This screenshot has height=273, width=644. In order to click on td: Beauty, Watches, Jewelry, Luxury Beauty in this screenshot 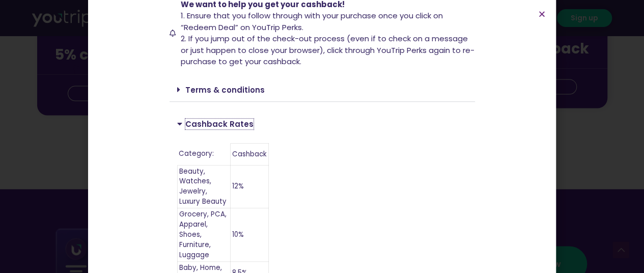, I will do `click(204, 187)`.